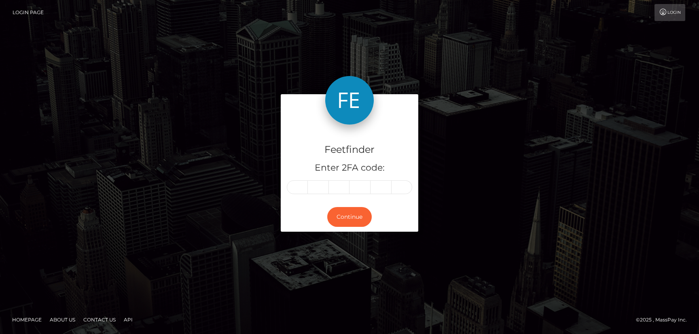  Describe the element at coordinates (664, 320) in the screenshot. I see `div: © 2025 , MassPay Inc.` at that location.